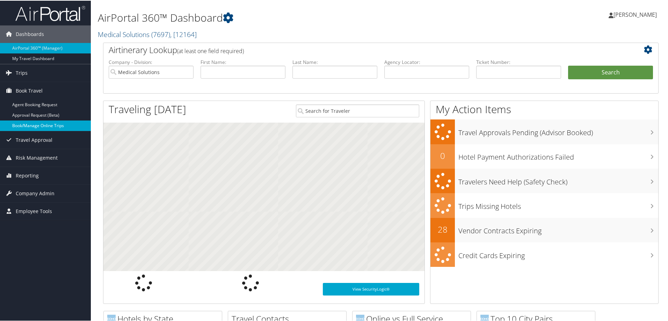 This screenshot has width=668, height=321. What do you see at coordinates (558, 130) in the screenshot?
I see `h3: Travel Approvals Pending (Advisor Booked)` at bounding box center [558, 130].